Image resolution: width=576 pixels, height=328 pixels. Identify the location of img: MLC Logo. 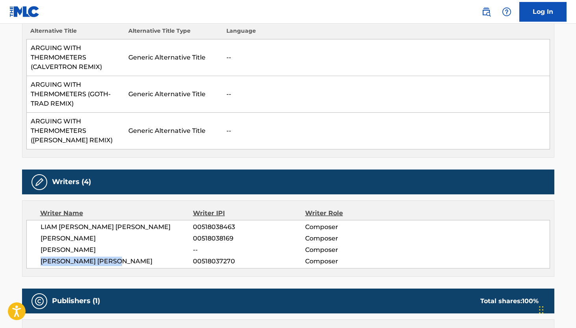
(24, 11).